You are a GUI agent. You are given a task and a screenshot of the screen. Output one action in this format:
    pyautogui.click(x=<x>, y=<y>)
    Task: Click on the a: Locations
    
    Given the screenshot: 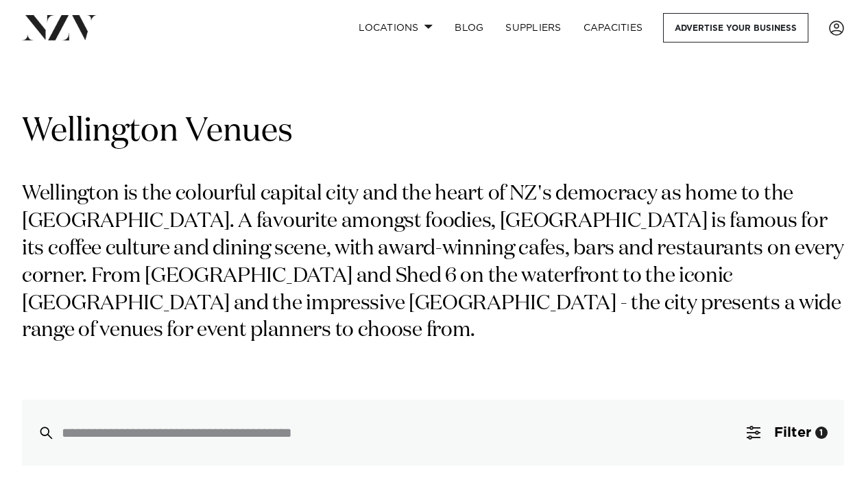 What is the action you would take?
    pyautogui.click(x=396, y=28)
    